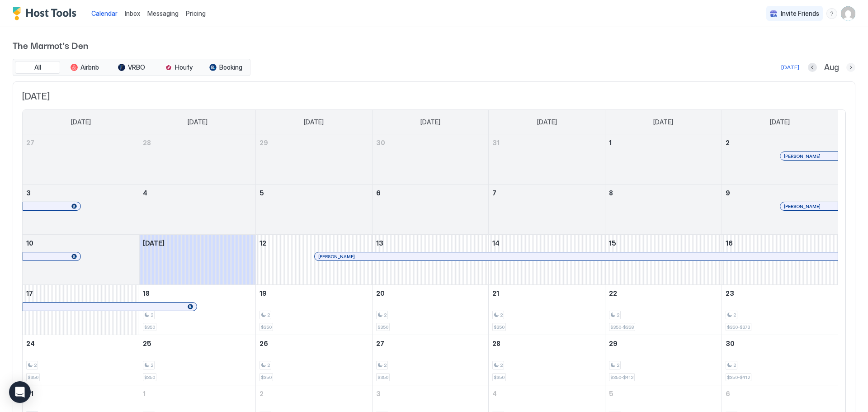  Describe the element at coordinates (81, 360) in the screenshot. I see `td: August 24, 2025` at that location.